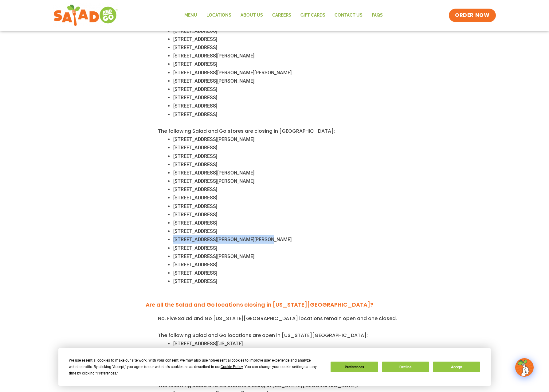 This screenshot has height=392, width=549. Describe the element at coordinates (354, 367) in the screenshot. I see `button: Preferences` at that location.